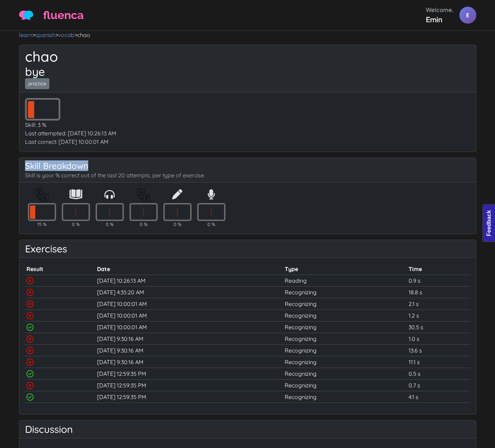 This screenshot has width=495, height=448. I want to click on img: translation-icon.png, so click(42, 195).